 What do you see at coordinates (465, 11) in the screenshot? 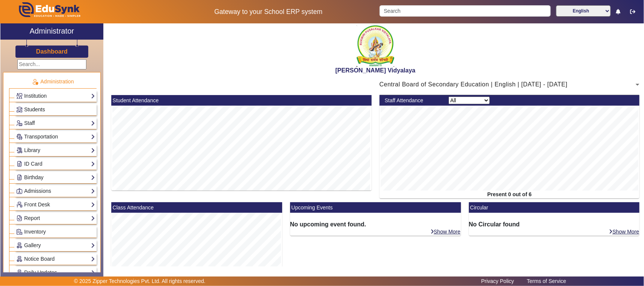
I see `input: Search` at bounding box center [465, 11].